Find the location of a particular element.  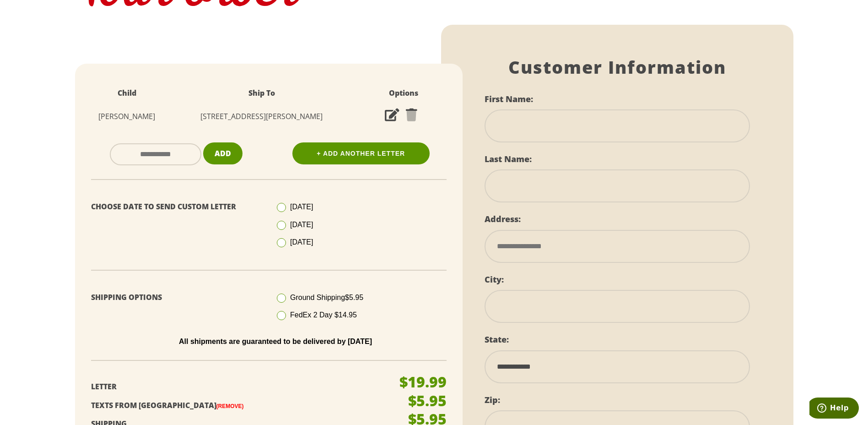

p: $19.99 is located at coordinates (423, 381).